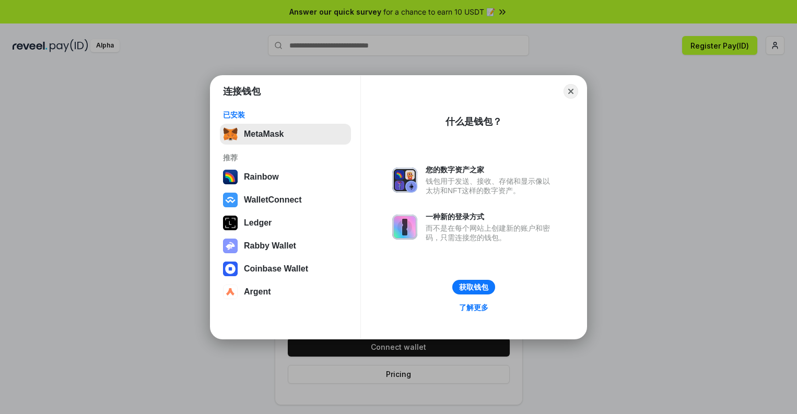  I want to click on button: WalletConnect, so click(285, 200).